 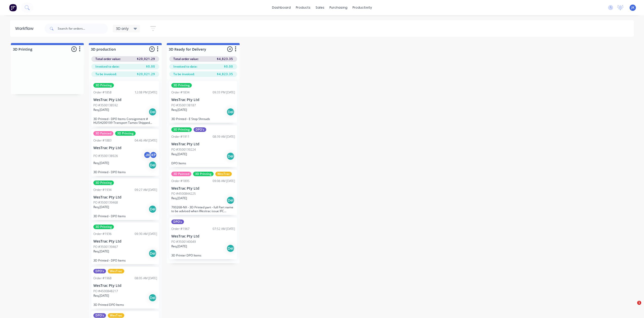 I want to click on p: 3D Printer DPO Items, so click(x=203, y=255).